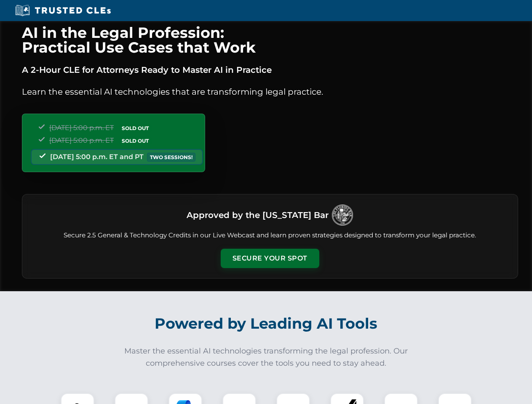 This screenshot has height=404, width=532. Describe the element at coordinates (270, 258) in the screenshot. I see `button: Secure Your Spot` at that location.